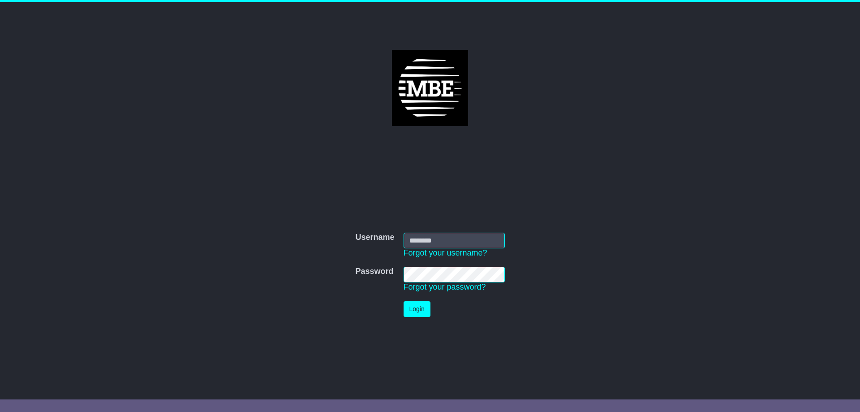  I want to click on button: Login, so click(417, 309).